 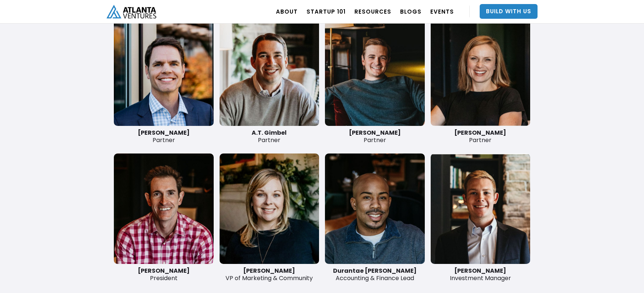 I want to click on a: BLOGS, so click(x=411, y=11).